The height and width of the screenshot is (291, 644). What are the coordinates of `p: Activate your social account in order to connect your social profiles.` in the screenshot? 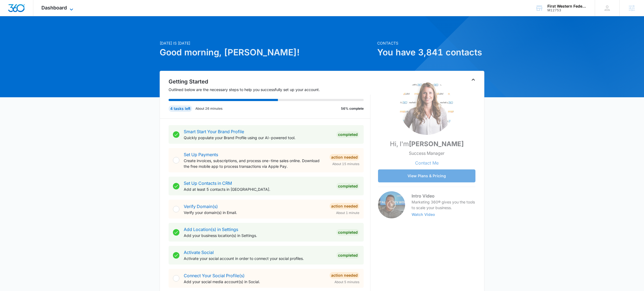 It's located at (258, 258).